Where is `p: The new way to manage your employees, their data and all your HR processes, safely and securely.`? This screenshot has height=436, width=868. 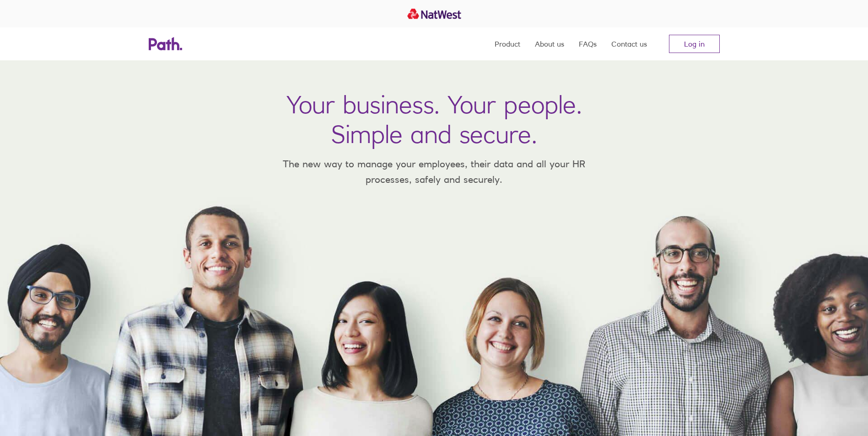
p: The new way to manage your employees, their data and all your HR processes, safely and securely. is located at coordinates (434, 171).